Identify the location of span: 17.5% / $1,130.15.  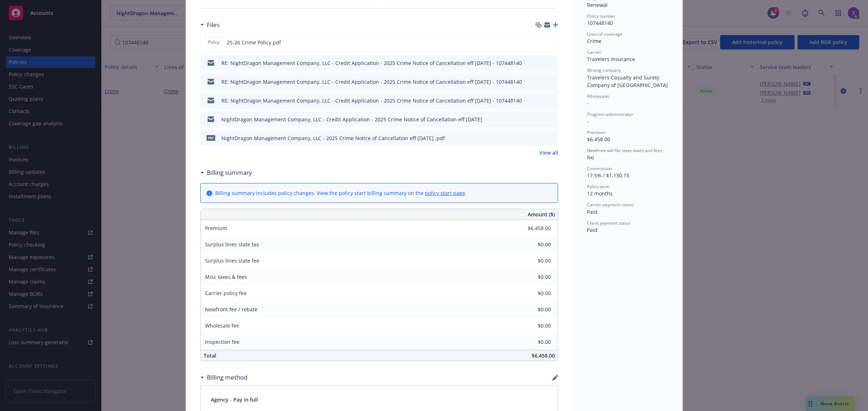
(608, 175).